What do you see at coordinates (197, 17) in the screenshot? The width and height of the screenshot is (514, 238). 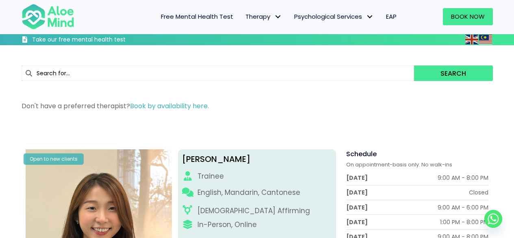 I see `a: Free Mental Health Test` at bounding box center [197, 17].